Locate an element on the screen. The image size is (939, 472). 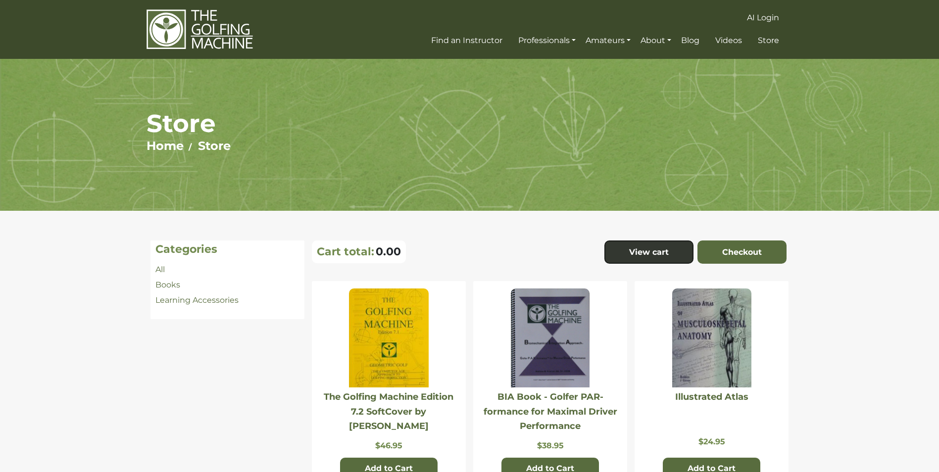
a: Blog is located at coordinates (690, 41).